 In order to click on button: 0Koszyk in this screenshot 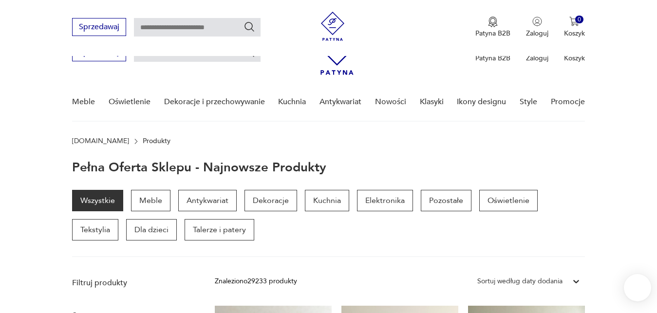, I will do `click(574, 27)`.